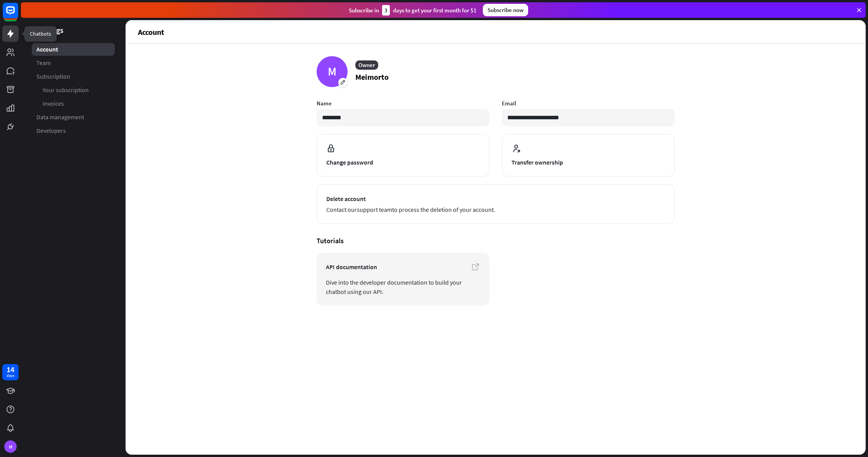  I want to click on a: Team, so click(73, 63).